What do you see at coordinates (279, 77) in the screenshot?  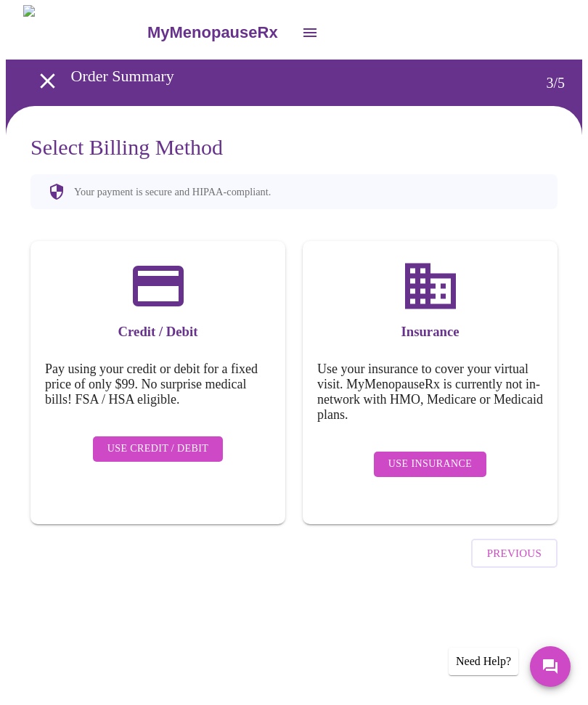 I see `h3: Order Summary` at bounding box center [279, 77].